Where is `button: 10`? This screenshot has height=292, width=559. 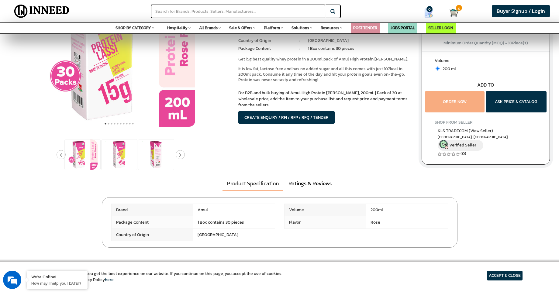 button: 10 is located at coordinates (133, 124).